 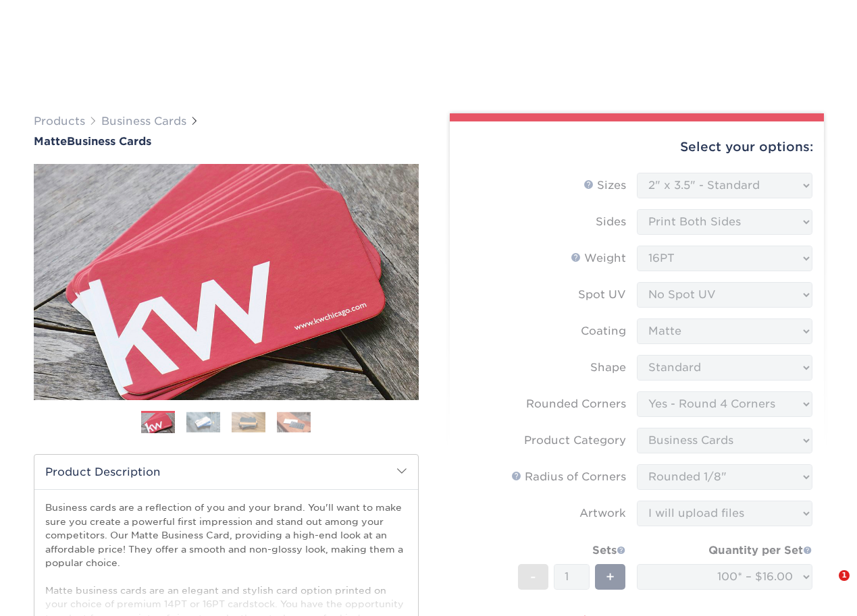 What do you see at coordinates (226, 472) in the screenshot?
I see `h2: Product Description` at bounding box center [226, 472].